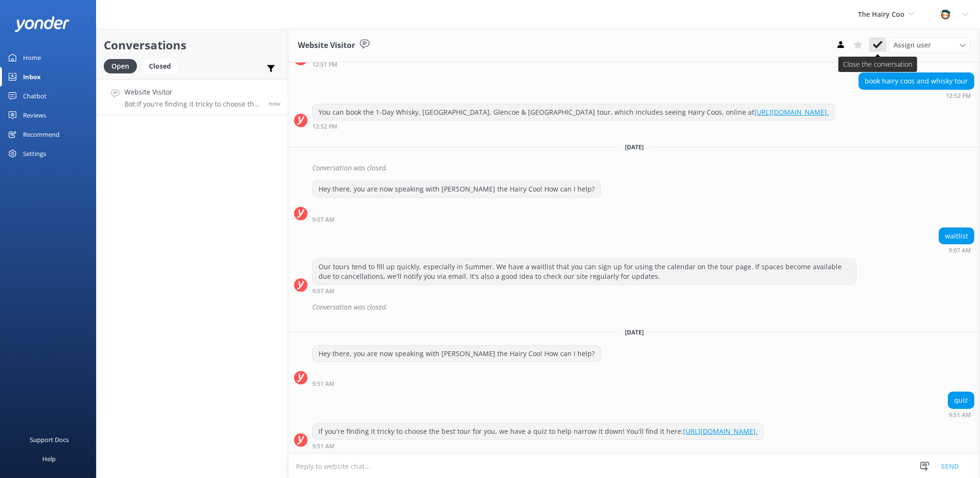  Describe the element at coordinates (192, 45) in the screenshot. I see `h2: Conversations` at that location.